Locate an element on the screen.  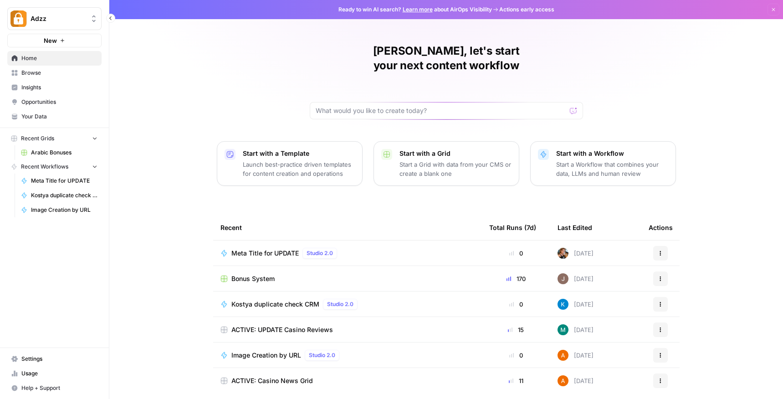
a: Kostya duplicate check CRM is located at coordinates (59, 195).